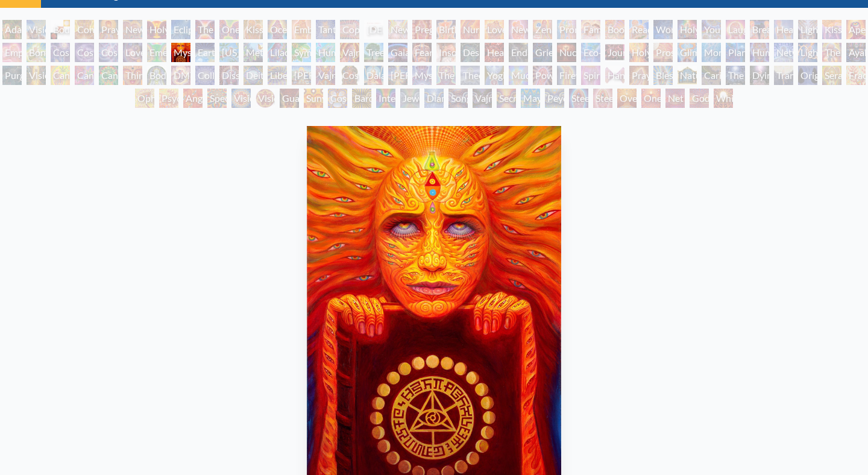 Image resolution: width=868 pixels, height=475 pixels. Describe the element at coordinates (229, 30) in the screenshot. I see `div: One Taste` at that location.